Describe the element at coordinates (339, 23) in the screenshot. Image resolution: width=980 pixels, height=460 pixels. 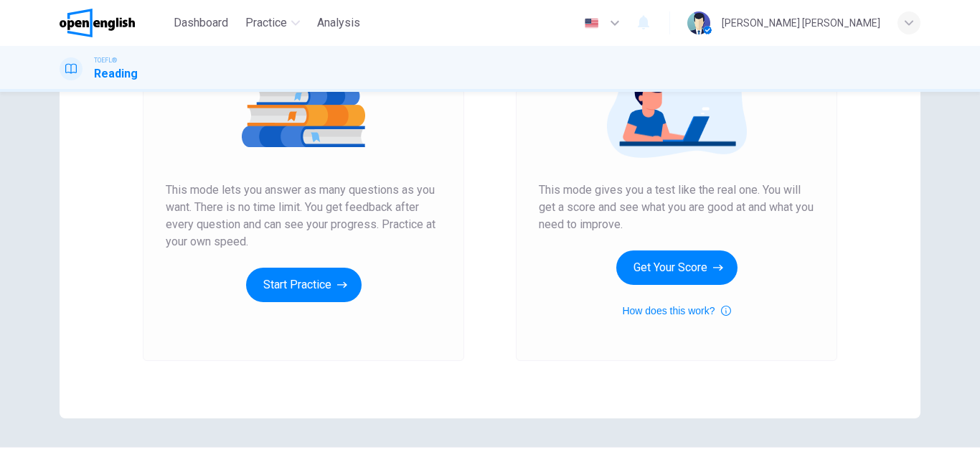
I see `button: Analysis` at that location.